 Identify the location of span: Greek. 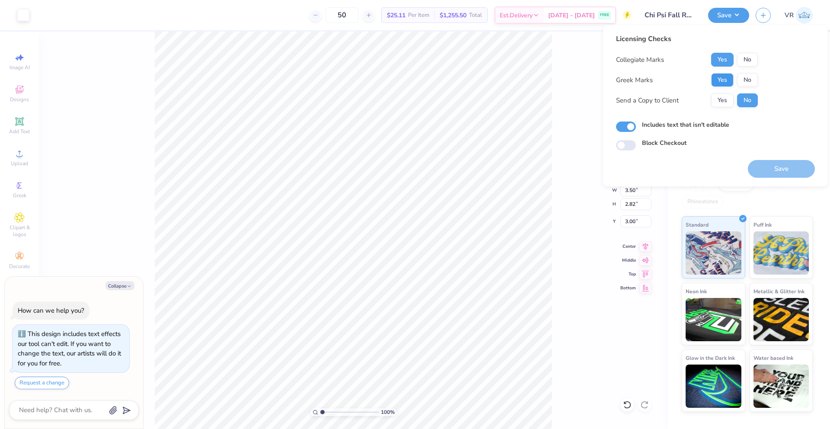
(19, 195).